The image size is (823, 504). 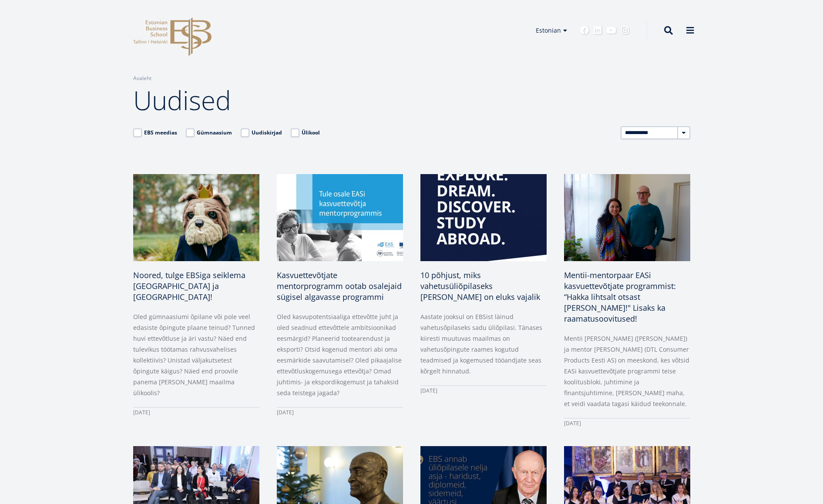 What do you see at coordinates (155, 133) in the screenshot?
I see `label: EBS meedias` at bounding box center [155, 133].